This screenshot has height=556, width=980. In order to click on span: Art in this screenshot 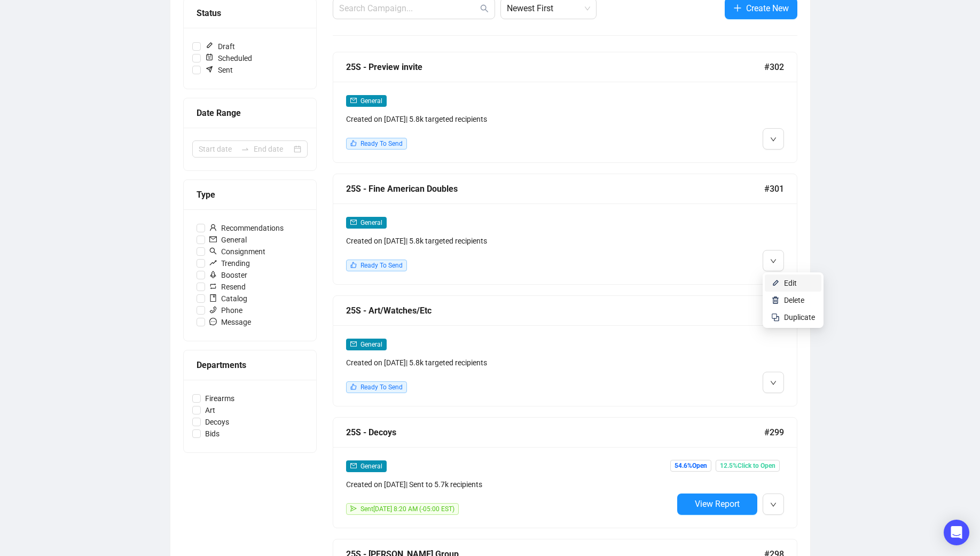, I will do `click(210, 410)`.